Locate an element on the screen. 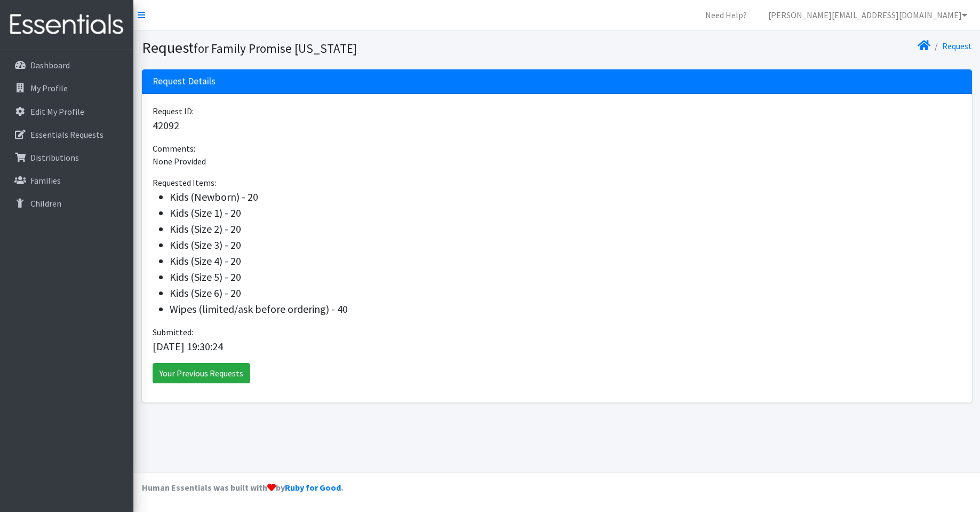  a: Dashboard is located at coordinates (66, 65).